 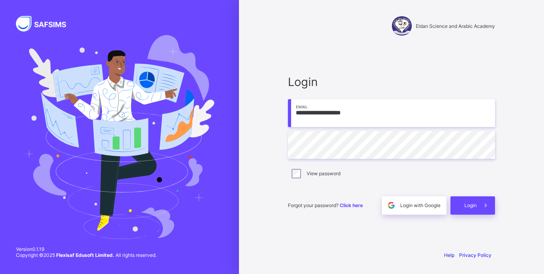 What do you see at coordinates (86, 255) in the screenshot?
I see `span: Copyright © 2025 All rights reserved.` at bounding box center [86, 255].